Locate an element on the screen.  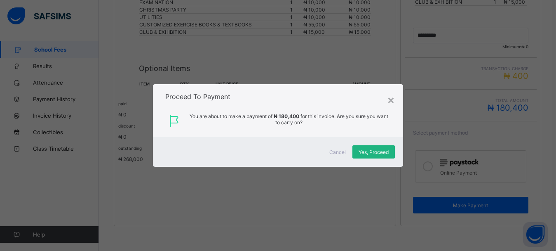
span: Cancel is located at coordinates (338, 152).